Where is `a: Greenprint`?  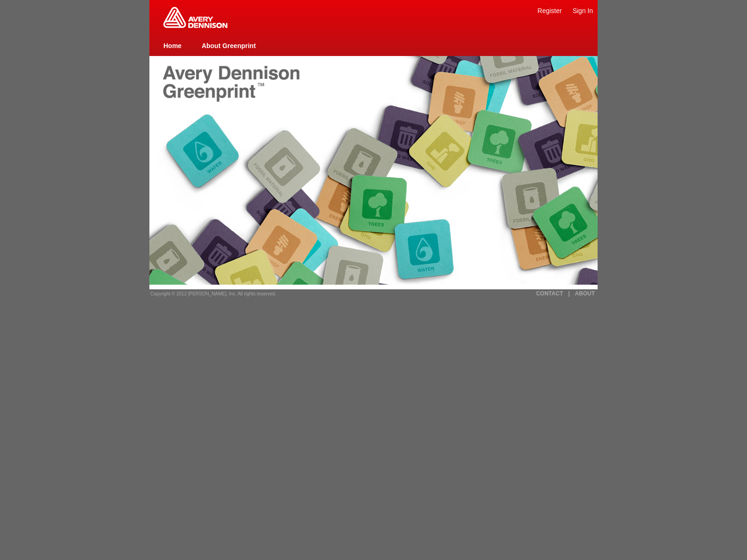 a: Greenprint is located at coordinates (195, 26).